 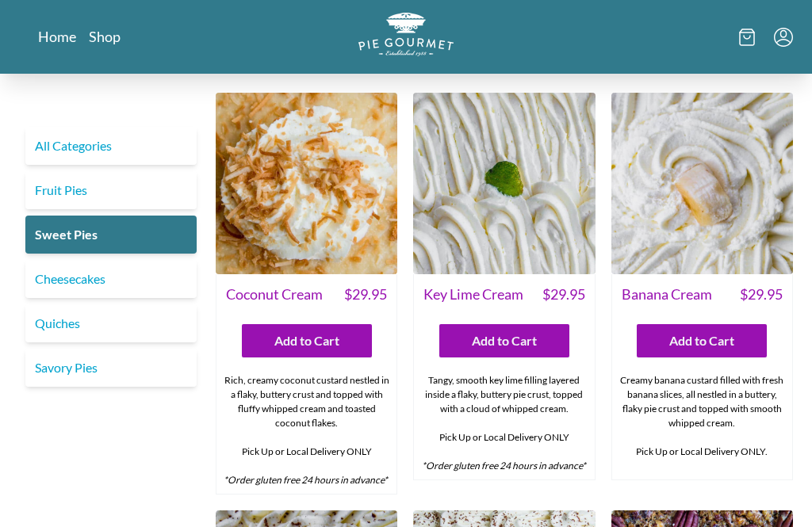 What do you see at coordinates (274, 294) in the screenshot?
I see `span: Coconut Cream` at bounding box center [274, 294].